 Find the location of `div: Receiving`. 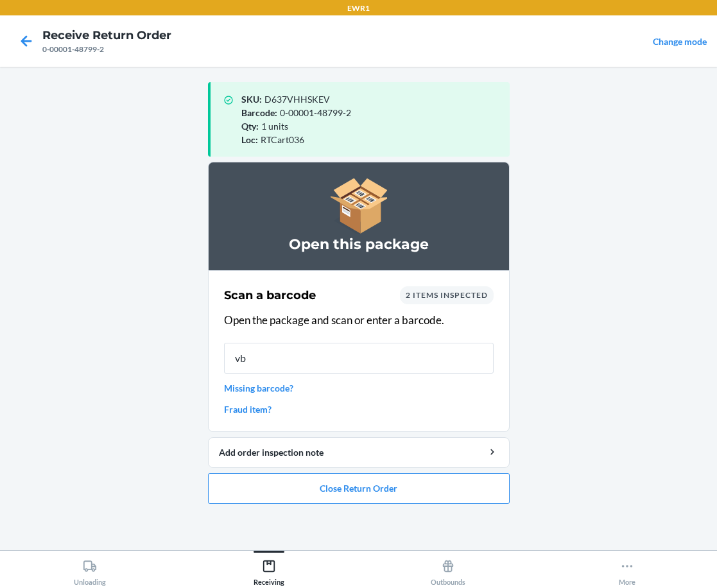

div: Receiving is located at coordinates (269, 570).